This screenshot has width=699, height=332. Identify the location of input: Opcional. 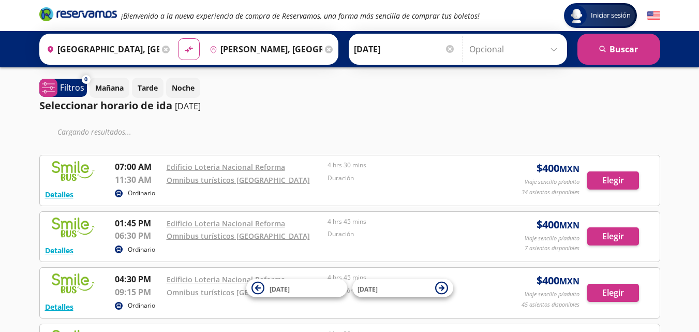
(515, 49).